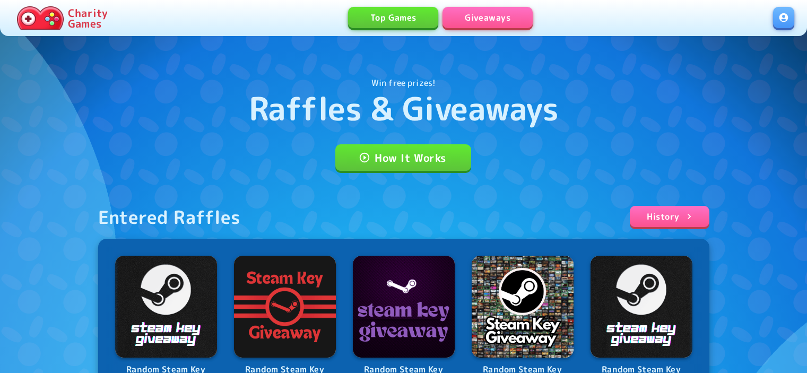  What do you see at coordinates (393, 18) in the screenshot?
I see `a: Top Games` at bounding box center [393, 18].